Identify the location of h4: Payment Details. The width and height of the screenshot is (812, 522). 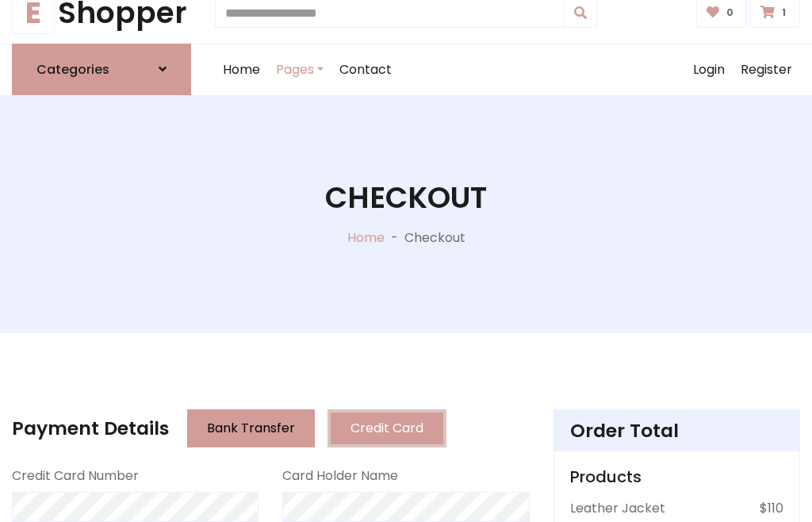
(91, 428).